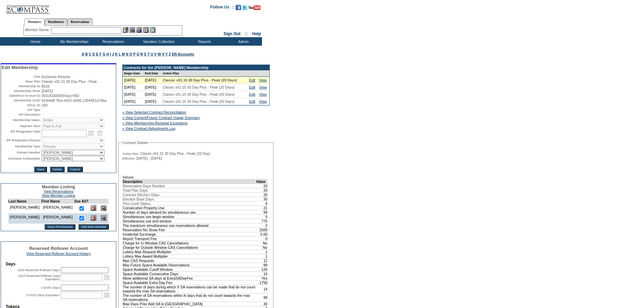 The height and width of the screenshot is (308, 644). What do you see at coordinates (190, 239) in the screenshot?
I see `td: Airport Transport Fee` at bounding box center [190, 239].